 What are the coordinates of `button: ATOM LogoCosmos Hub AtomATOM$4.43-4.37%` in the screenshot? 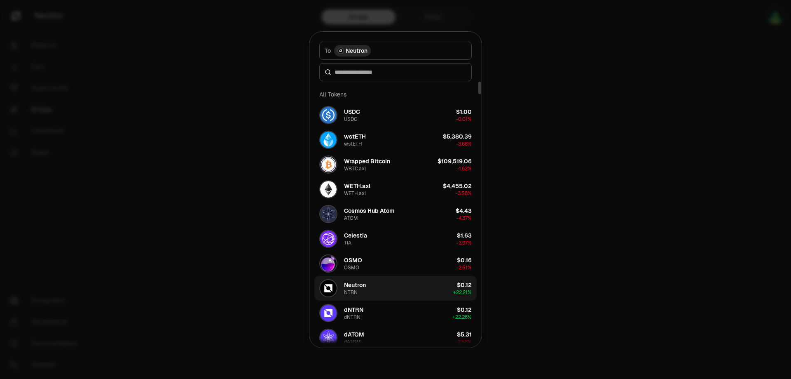 It's located at (396, 214).